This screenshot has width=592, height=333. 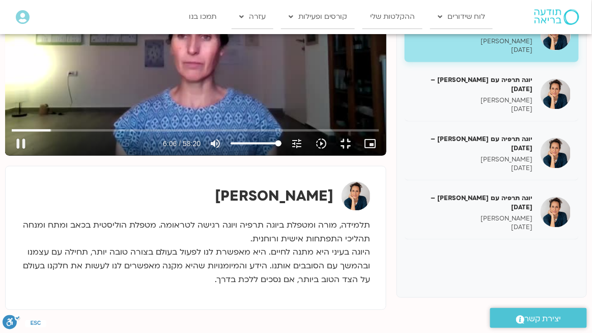 What do you see at coordinates (539, 318) in the screenshot?
I see `a: יצירת קשר` at bounding box center [539, 318].